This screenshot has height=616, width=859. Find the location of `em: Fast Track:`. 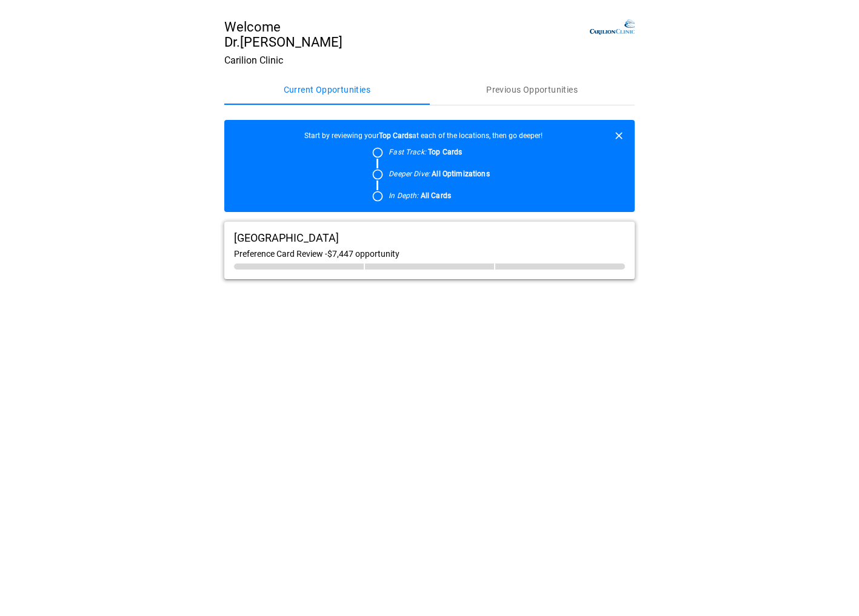

em: Fast Track: is located at coordinates (407, 152).